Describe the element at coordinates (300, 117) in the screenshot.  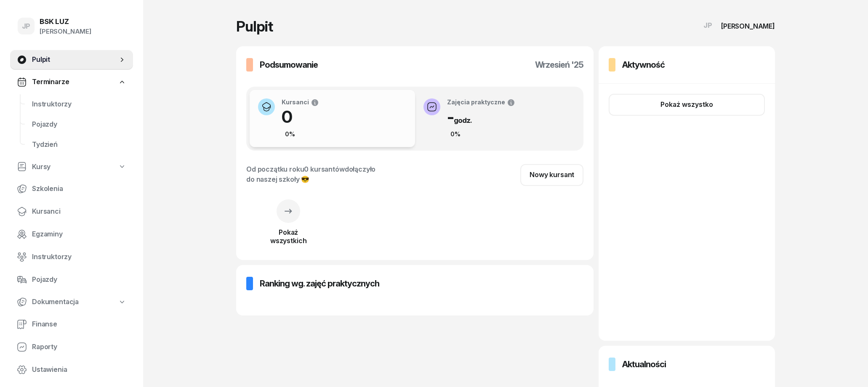
I see `h1: 0` at that location.